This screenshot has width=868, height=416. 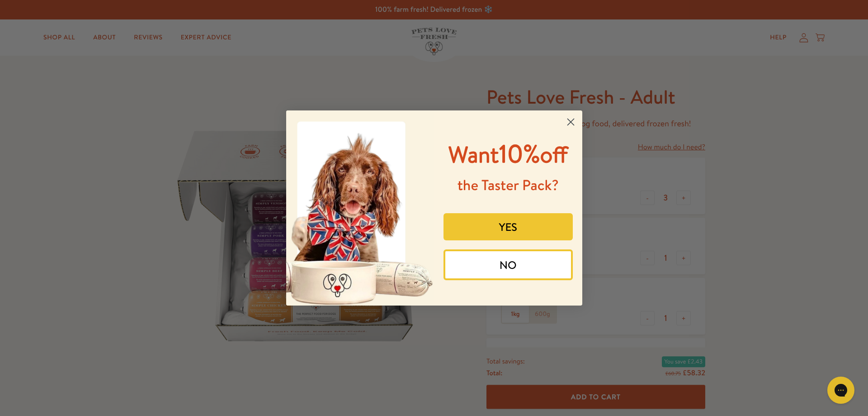 I want to click on button: Gorgias live chat, so click(x=18, y=16).